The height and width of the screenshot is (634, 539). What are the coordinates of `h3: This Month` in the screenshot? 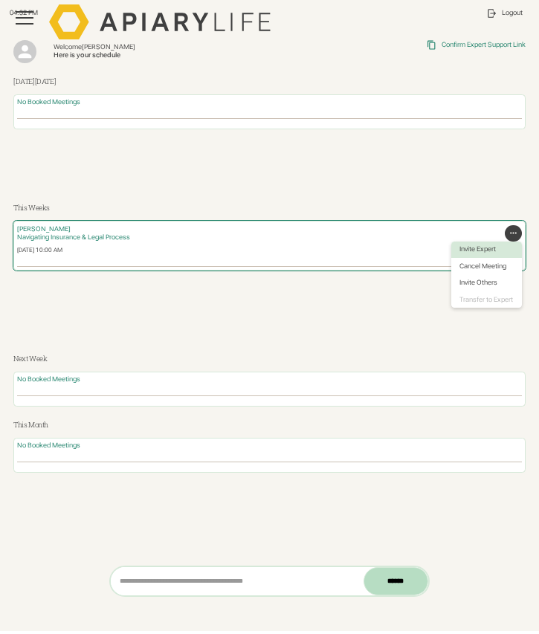 It's located at (269, 425).